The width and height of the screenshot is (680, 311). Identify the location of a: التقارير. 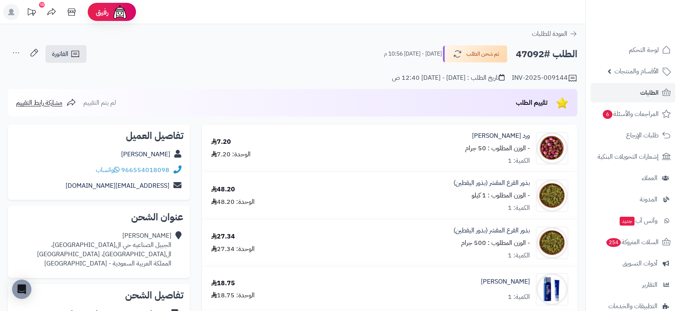
(633, 284).